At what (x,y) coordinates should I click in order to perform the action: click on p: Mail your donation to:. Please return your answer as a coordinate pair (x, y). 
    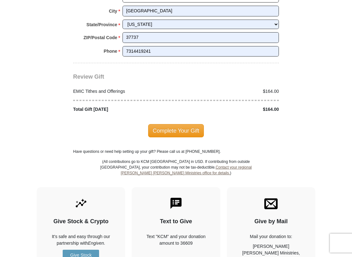
    Looking at the image, I should click on (271, 237).